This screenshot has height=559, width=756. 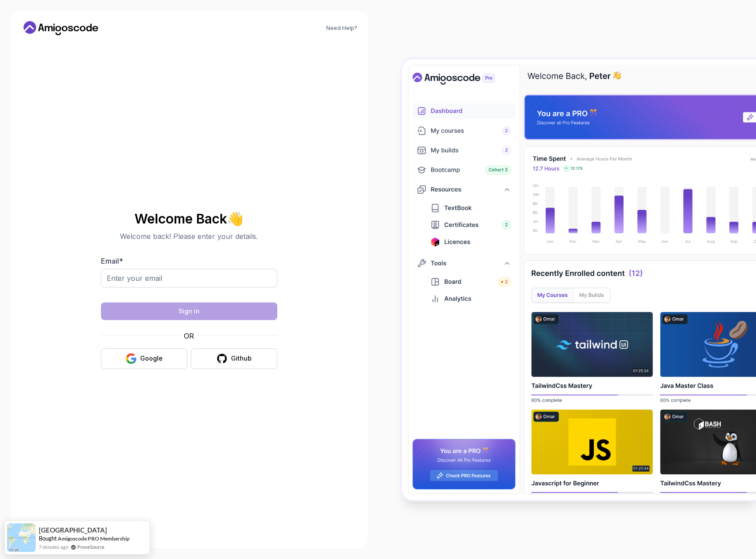 What do you see at coordinates (48, 538) in the screenshot?
I see `span: Bought` at bounding box center [48, 538].